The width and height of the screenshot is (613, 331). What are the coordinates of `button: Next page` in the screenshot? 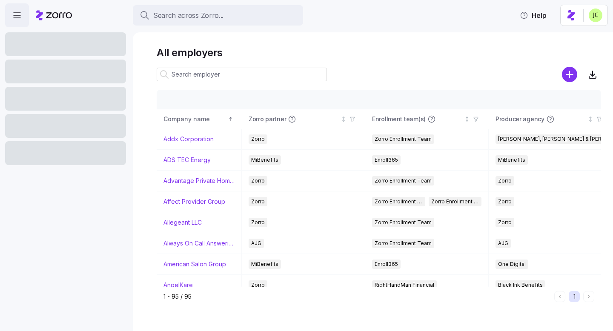 It's located at (589, 297).